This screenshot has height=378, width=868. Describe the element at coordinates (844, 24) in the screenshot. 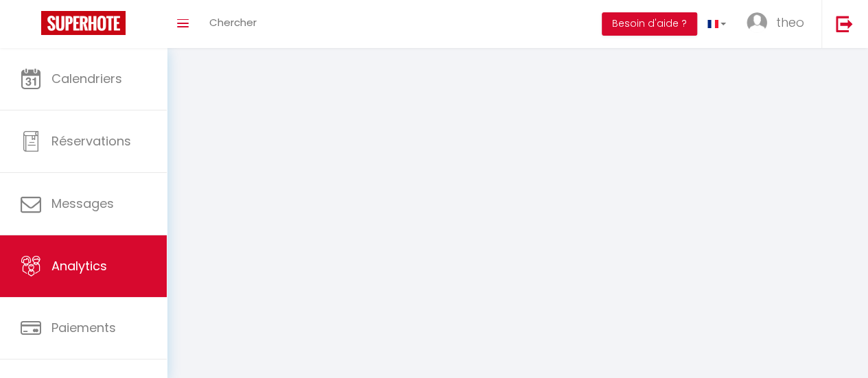

I see `img: logout` at that location.